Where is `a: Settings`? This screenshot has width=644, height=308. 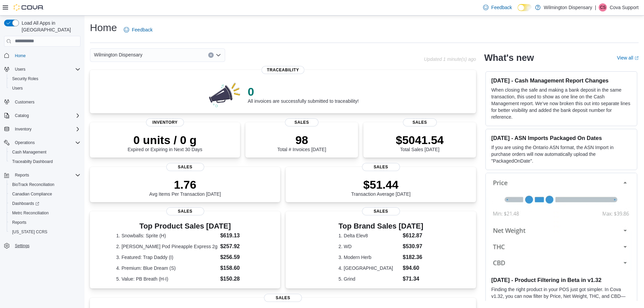 a: Settings is located at coordinates (22, 246).